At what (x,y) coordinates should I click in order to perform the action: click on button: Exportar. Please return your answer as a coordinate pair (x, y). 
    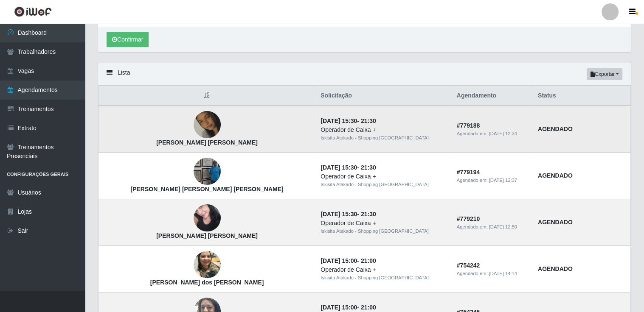
    Looking at the image, I should click on (605, 75).